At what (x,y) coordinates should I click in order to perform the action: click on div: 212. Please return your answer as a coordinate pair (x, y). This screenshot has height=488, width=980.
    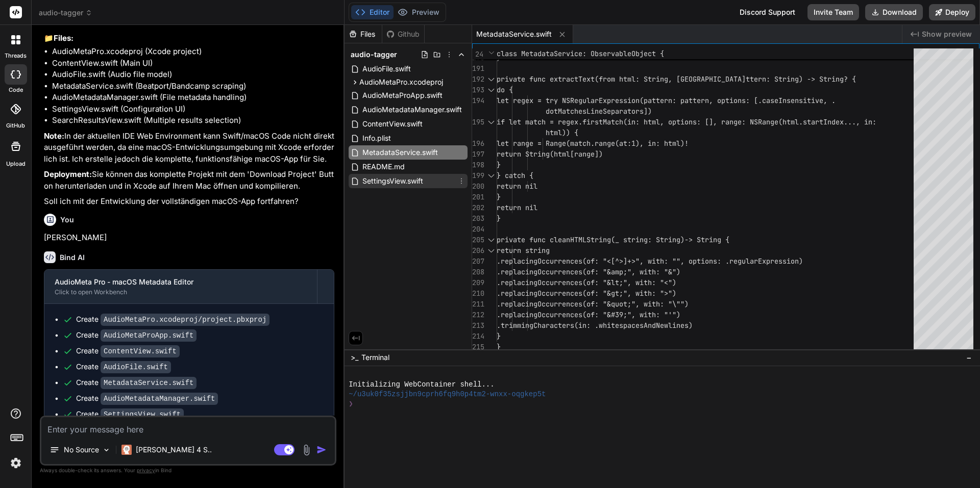
    Looking at the image, I should click on (478, 314).